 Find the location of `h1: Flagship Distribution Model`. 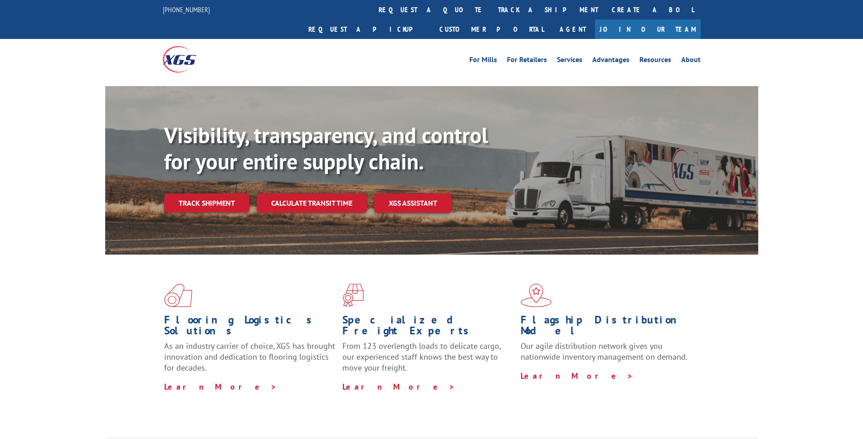

h1: Flagship Distribution Model is located at coordinates (606, 328).